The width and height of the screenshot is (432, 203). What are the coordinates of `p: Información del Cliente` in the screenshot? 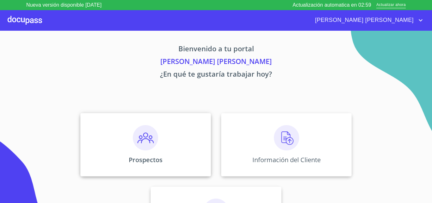 It's located at (287, 159).